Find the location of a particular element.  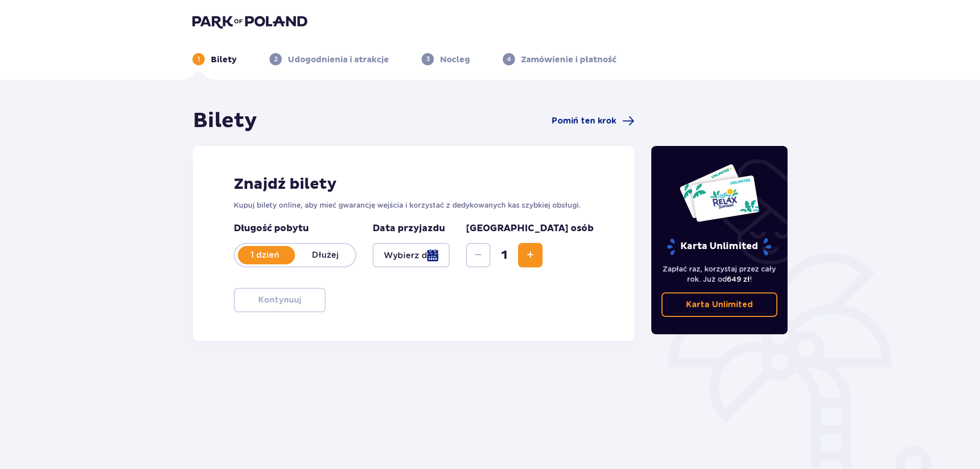

a: Pomiń ten krok is located at coordinates (593, 121).